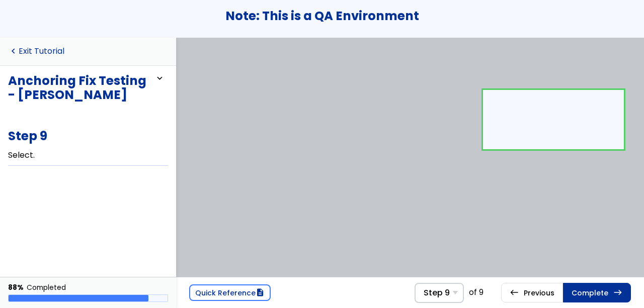 This screenshot has height=308, width=644. Describe the element at coordinates (21, 155) in the screenshot. I see `span: Select .` at that location.